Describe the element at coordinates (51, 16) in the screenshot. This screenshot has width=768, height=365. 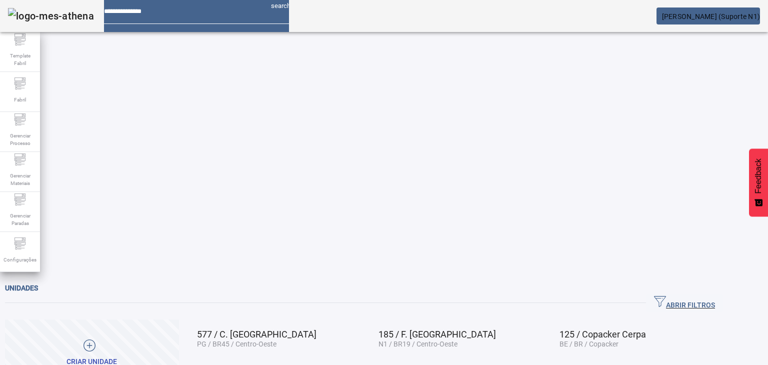
I see `img: logo-mes-athena` at that location.